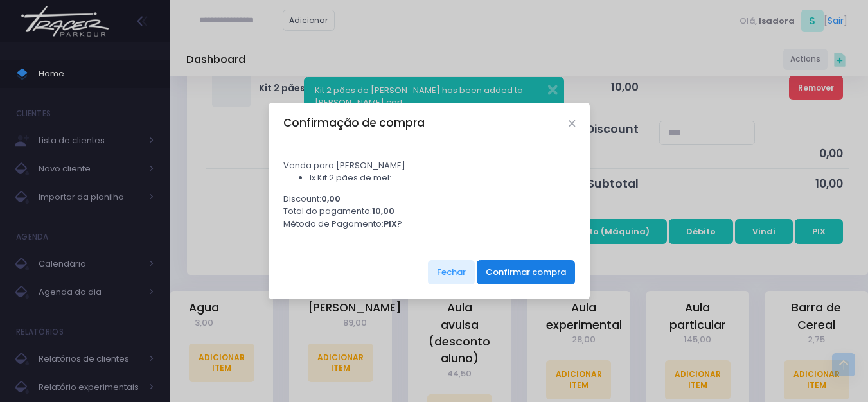  What do you see at coordinates (442, 178) in the screenshot?
I see `li: 1x Kit 2 pães de mel:` at bounding box center [442, 178].